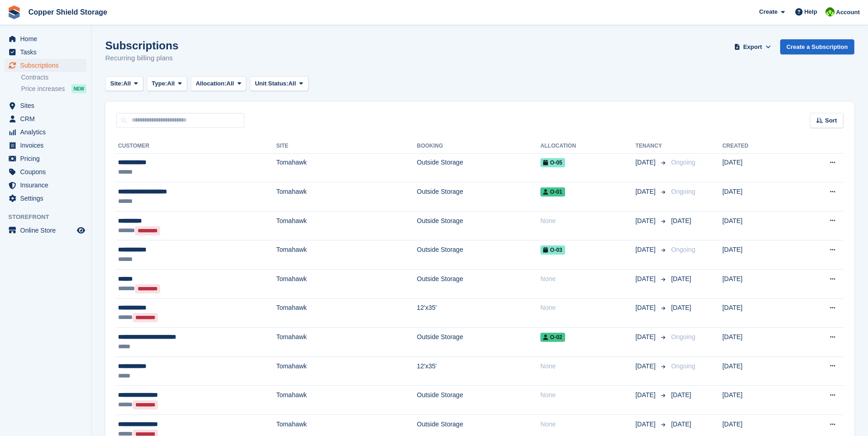 Image resolution: width=868 pixels, height=436 pixels. I want to click on img: Stephanie Wirhanowicz, so click(830, 12).